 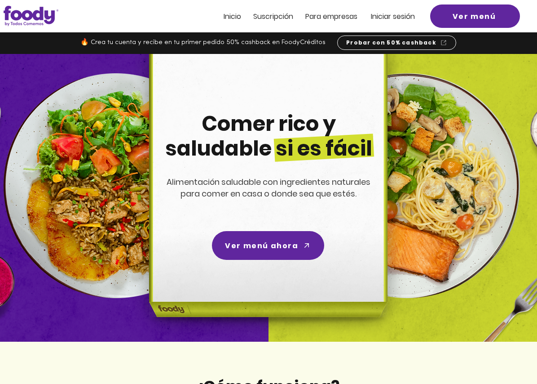 What do you see at coordinates (262, 245) in the screenshot?
I see `span: Ver menú ahora` at bounding box center [262, 245].